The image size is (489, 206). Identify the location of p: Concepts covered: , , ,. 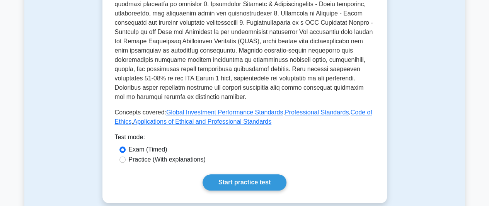
(245, 117).